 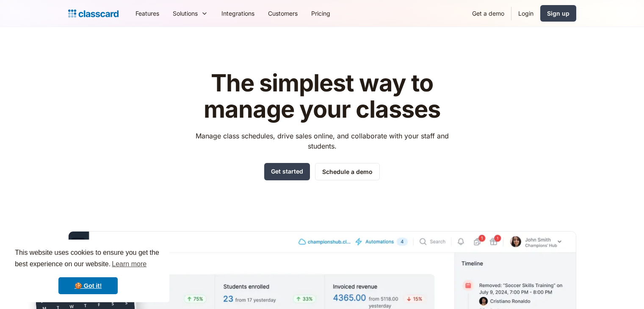 I want to click on a: Get a demo, so click(x=489, y=13).